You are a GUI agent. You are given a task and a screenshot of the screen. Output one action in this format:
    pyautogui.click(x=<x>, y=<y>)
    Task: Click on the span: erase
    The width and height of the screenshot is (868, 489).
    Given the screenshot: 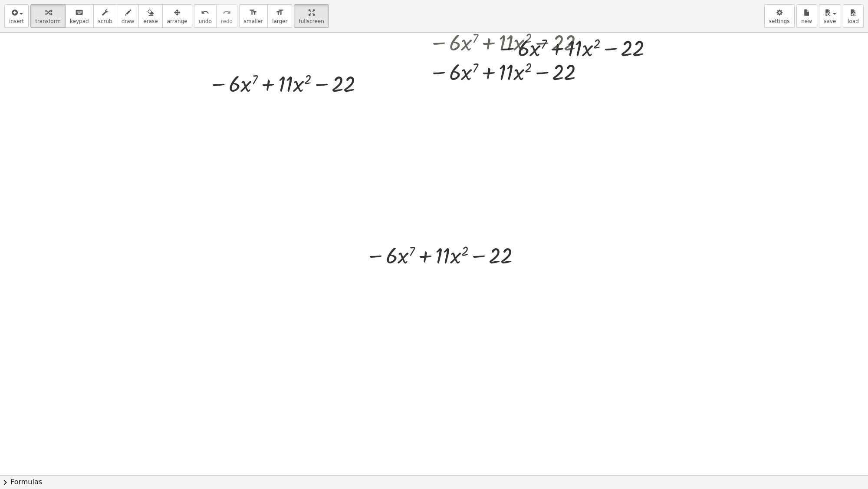 What is the action you would take?
    pyautogui.click(x=150, y=21)
    